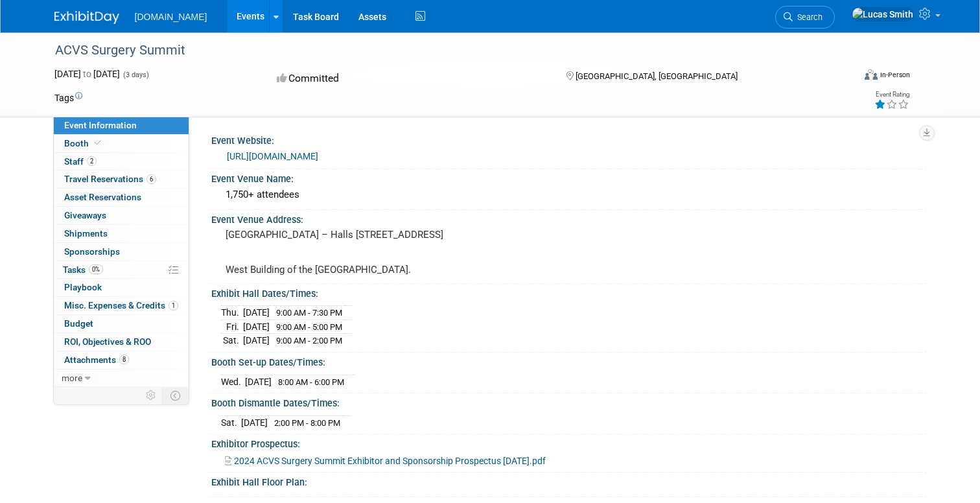 The height and width of the screenshot is (503, 980). I want to click on div: ACVS Surgery Summit, so click(444, 51).